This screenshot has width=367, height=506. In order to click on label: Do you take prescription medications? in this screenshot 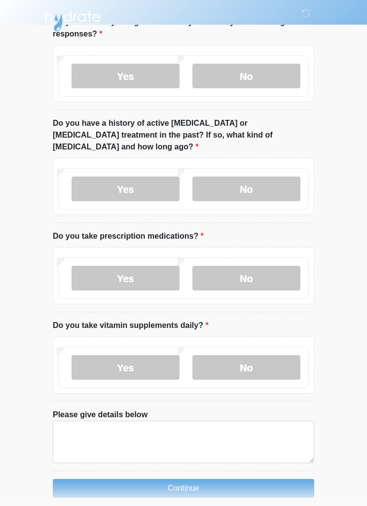, I will do `click(128, 236)`.